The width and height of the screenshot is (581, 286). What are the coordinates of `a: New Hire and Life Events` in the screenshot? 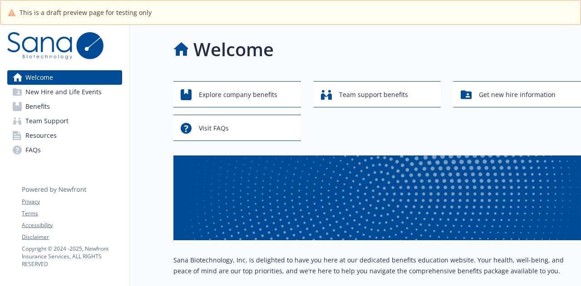 It's located at (64, 92).